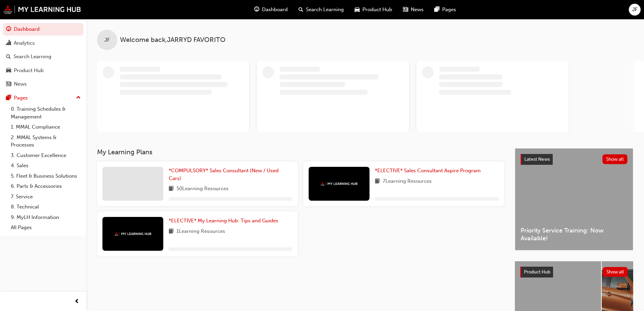 Image resolution: width=644 pixels, height=311 pixels. I want to click on a: News, so click(43, 84).